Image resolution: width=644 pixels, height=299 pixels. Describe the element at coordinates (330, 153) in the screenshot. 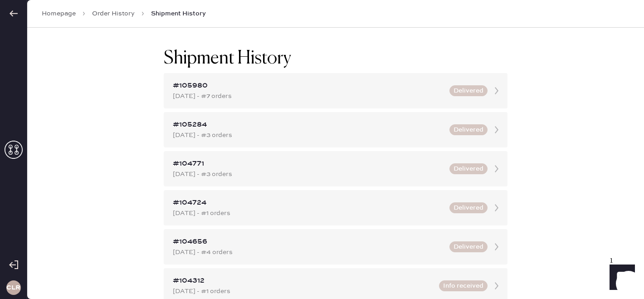

I see `th: Description` at that location.